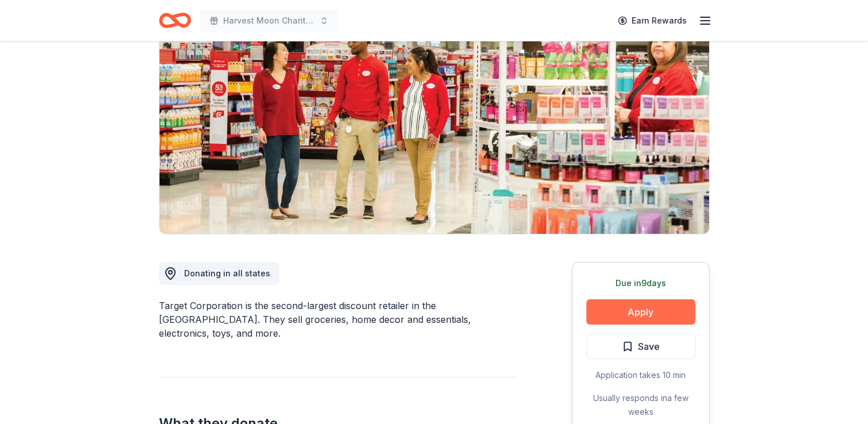 The image size is (868, 424). Describe the element at coordinates (269, 21) in the screenshot. I see `button: Harvest Moon Charity Dance` at that location.